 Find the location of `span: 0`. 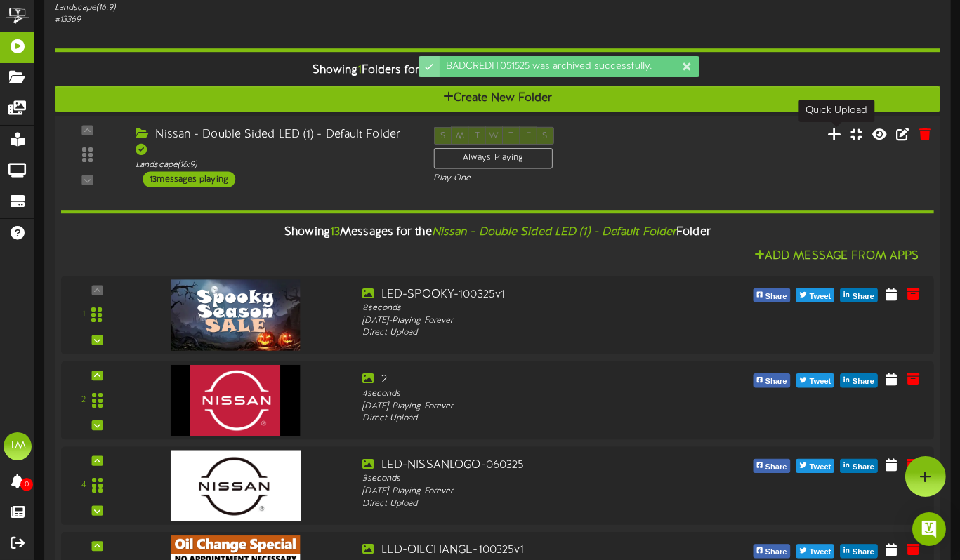

span: 0 is located at coordinates (26, 484).